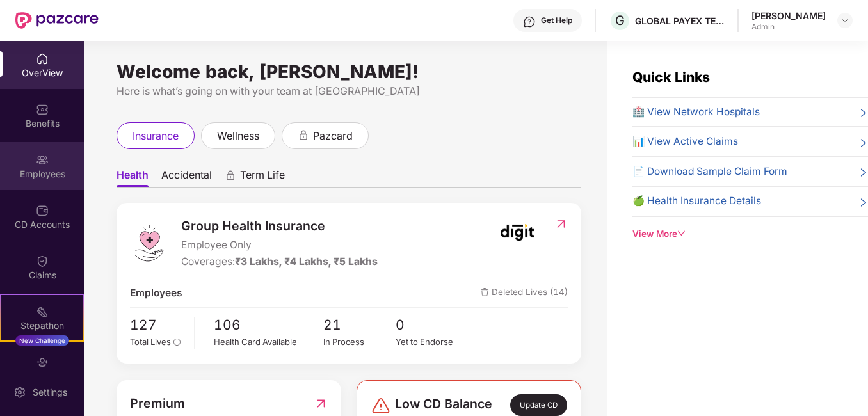 The width and height of the screenshot is (868, 416). Describe the element at coordinates (788, 27) in the screenshot. I see `div: Admin` at that location.